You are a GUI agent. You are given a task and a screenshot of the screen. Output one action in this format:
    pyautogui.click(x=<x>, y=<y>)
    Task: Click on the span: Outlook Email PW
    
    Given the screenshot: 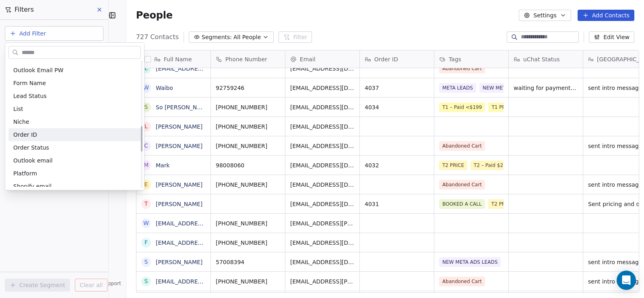 What is the action you would take?
    pyautogui.click(x=39, y=71)
    